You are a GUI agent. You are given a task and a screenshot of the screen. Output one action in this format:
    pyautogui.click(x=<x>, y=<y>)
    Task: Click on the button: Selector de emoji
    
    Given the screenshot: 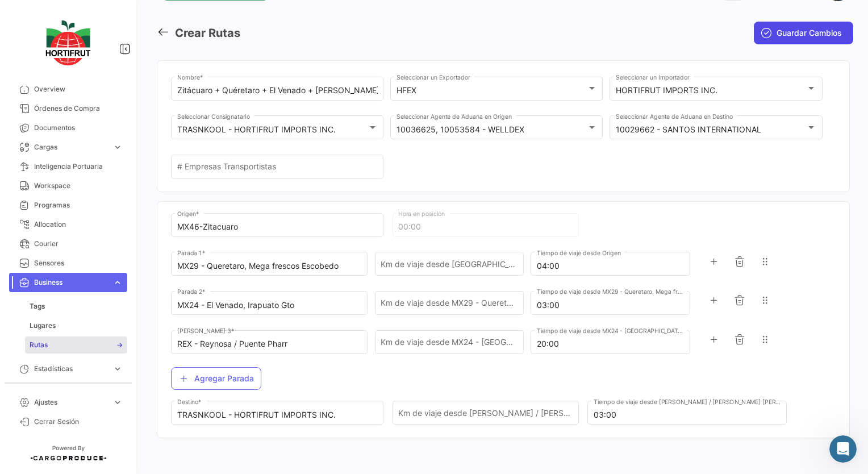 What is the action you would take?
    pyautogui.click(x=22, y=377)
    